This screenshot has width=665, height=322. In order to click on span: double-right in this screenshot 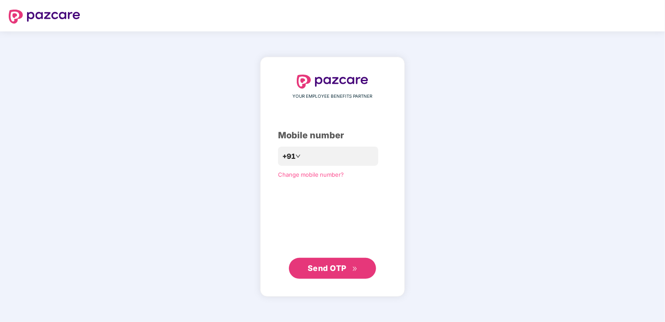, I will do `click(355, 269)`.